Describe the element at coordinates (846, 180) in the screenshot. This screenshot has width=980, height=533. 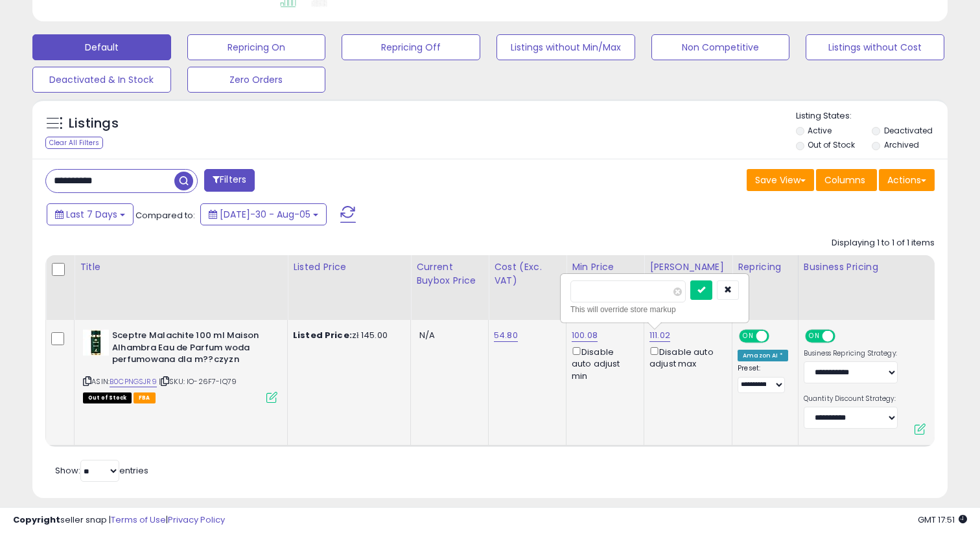
I see `button: Columns` at that location.